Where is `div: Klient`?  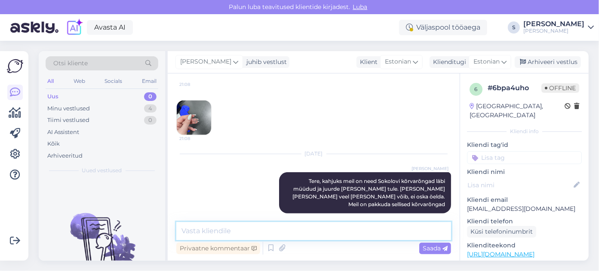
div: Klient is located at coordinates (367, 62).